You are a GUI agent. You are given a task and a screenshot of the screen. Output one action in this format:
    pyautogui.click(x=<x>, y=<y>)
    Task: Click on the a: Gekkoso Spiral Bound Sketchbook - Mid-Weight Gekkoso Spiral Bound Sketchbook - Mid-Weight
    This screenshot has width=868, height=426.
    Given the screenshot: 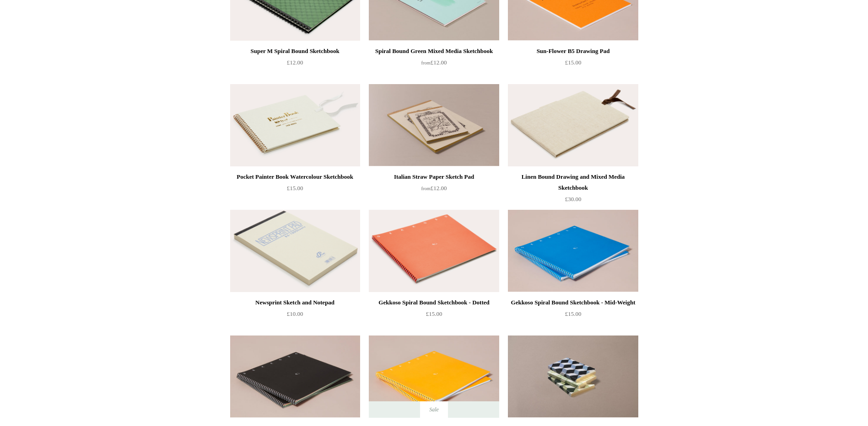 What is the action you would take?
    pyautogui.click(x=573, y=251)
    